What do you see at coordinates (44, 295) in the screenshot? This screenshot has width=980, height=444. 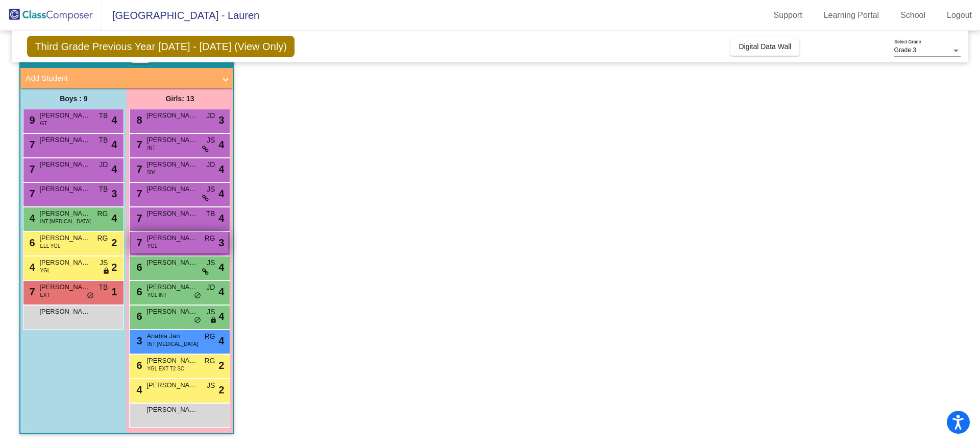 I see `span: EXT` at bounding box center [44, 295].